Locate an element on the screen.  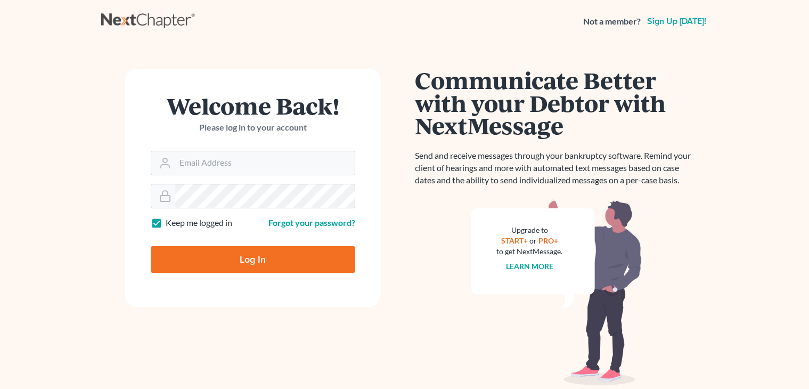
p: Send and receive messages through your bankruptcy software. Remind your client of hearings and mo... is located at coordinates (556, 168).